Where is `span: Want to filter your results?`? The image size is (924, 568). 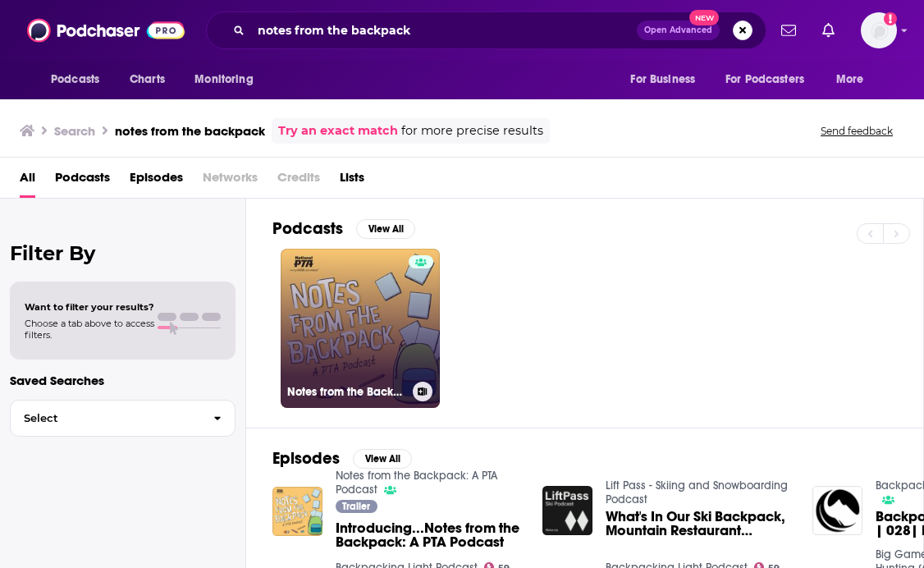 span: Want to filter your results? is located at coordinates (90, 307).